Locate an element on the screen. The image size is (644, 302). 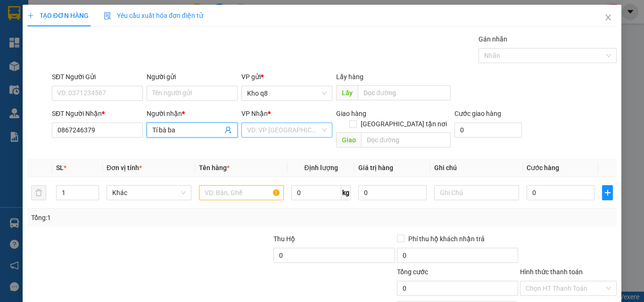
span: close is located at coordinates (608, 18).